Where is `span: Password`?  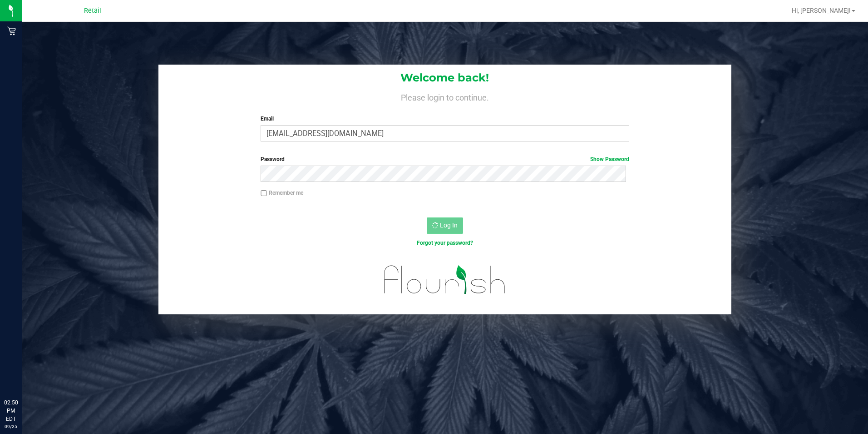 span: Password is located at coordinates (273, 159).